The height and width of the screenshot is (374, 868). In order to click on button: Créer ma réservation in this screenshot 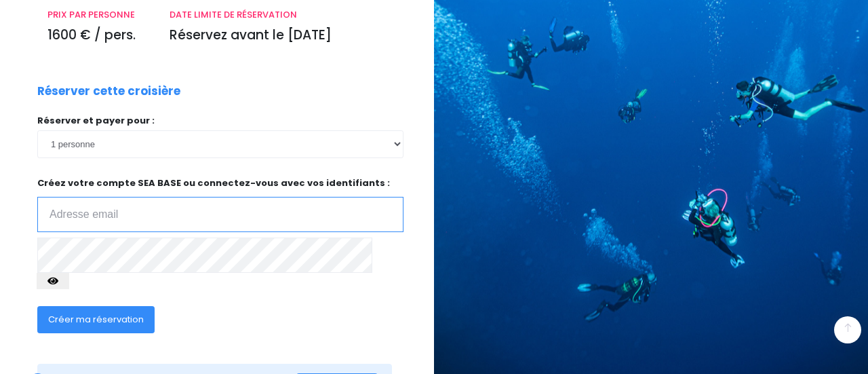, I will do `click(95, 319)`.